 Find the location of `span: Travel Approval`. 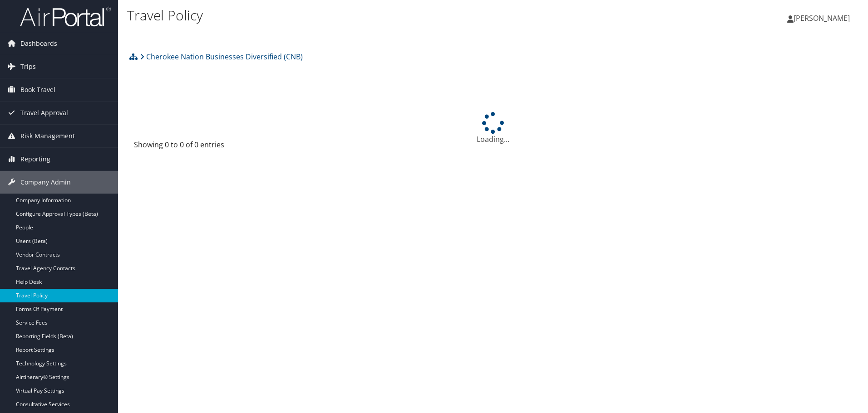

span: Travel Approval is located at coordinates (44, 113).